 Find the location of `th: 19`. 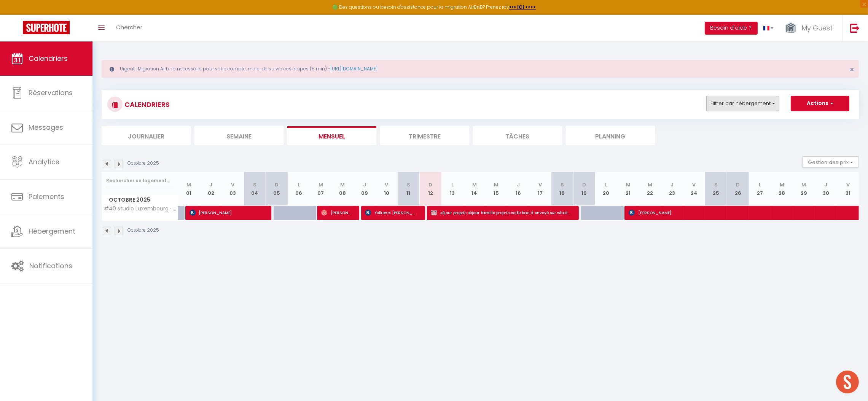

th: 19 is located at coordinates (584, 188).